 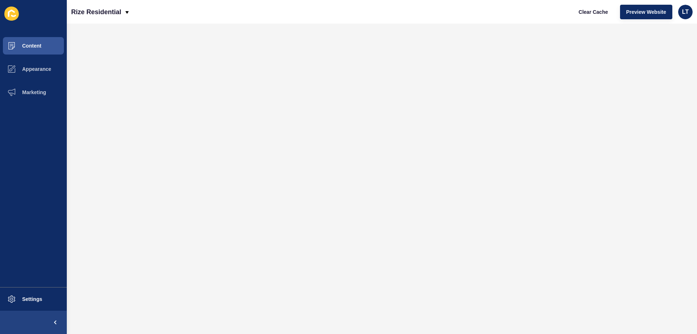 What do you see at coordinates (96, 12) in the screenshot?
I see `p: Rize Residential` at bounding box center [96, 12].